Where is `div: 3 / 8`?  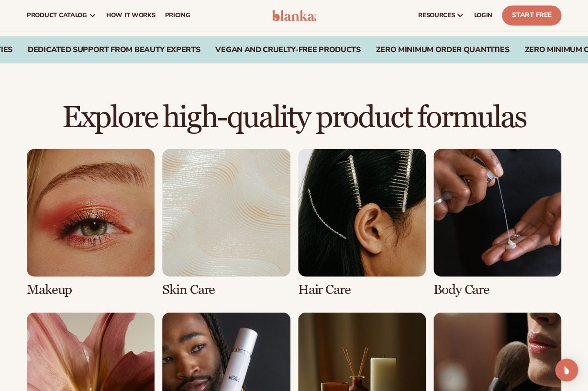 div: 3 / 8 is located at coordinates (362, 223).